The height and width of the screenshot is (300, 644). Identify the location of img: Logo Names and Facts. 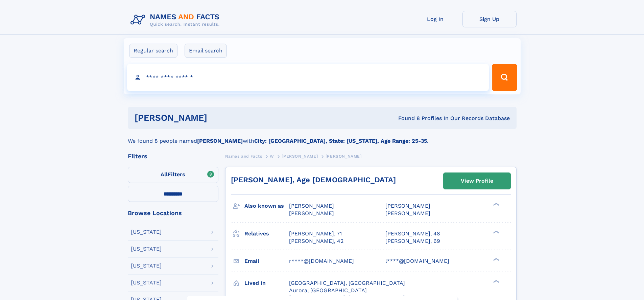
(177, 20).